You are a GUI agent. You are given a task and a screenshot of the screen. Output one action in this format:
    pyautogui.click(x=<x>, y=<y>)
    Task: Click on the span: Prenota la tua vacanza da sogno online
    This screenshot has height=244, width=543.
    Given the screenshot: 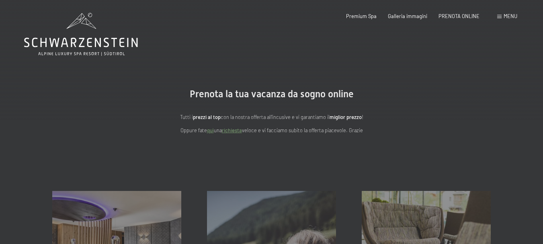 What is the action you would take?
    pyautogui.click(x=272, y=94)
    